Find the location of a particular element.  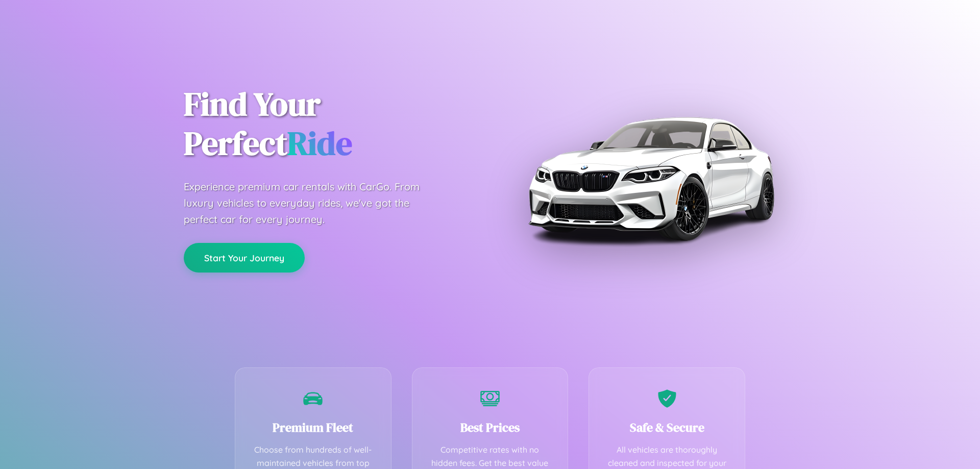

p: Experience premium car rentals with CarGo. From luxury vehicles to everyday rides, we've got the ... is located at coordinates (311, 203).